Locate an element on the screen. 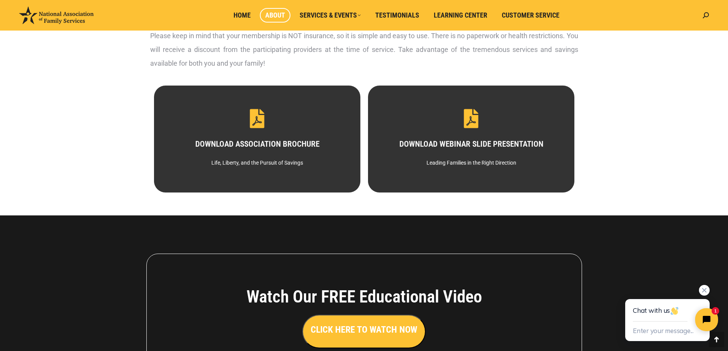 This screenshot has width=728, height=351. a: Learning Center is located at coordinates (461, 15).